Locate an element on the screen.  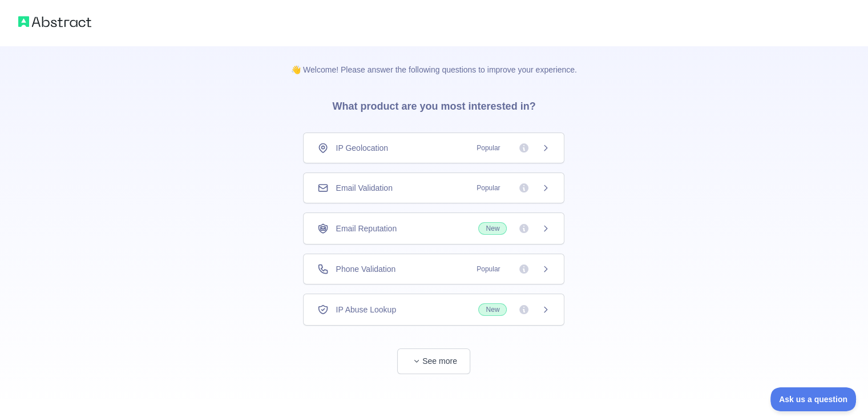
span: Phone Validation is located at coordinates (365, 269).